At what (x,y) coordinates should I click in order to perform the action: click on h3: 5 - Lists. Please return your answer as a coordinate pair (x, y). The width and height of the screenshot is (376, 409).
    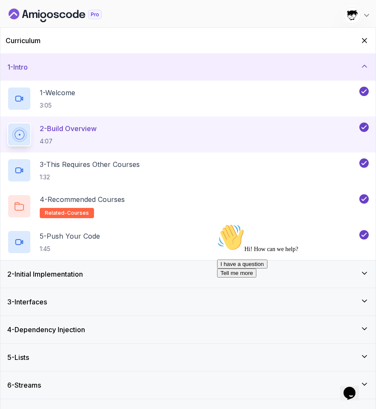
    Looking at the image, I should click on (18, 357).